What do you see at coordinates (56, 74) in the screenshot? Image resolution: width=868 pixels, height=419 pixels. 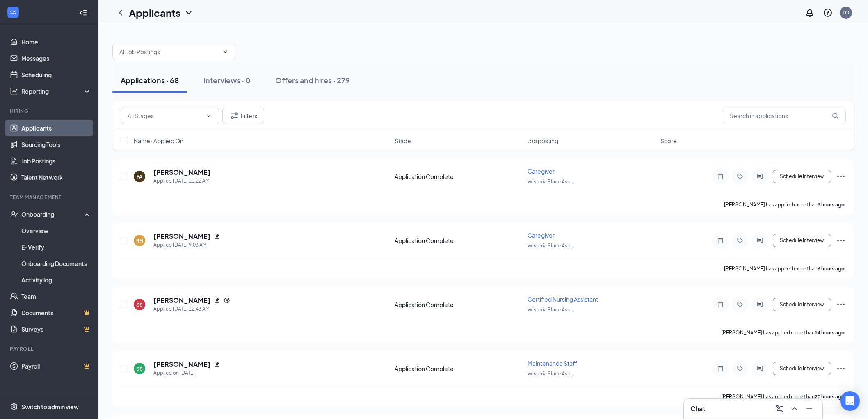 I see `a: Scheduling` at bounding box center [56, 74].